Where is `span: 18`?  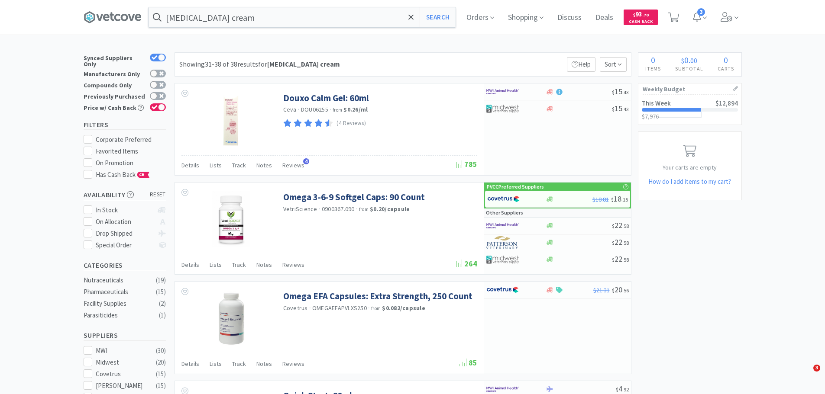 span: 18 is located at coordinates (619, 199).